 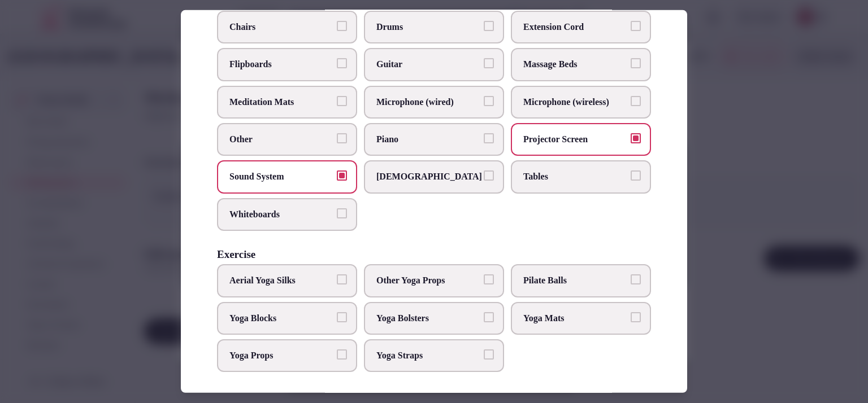 What do you see at coordinates (281, 215) in the screenshot?
I see `span: Whiteboards` at bounding box center [281, 215].